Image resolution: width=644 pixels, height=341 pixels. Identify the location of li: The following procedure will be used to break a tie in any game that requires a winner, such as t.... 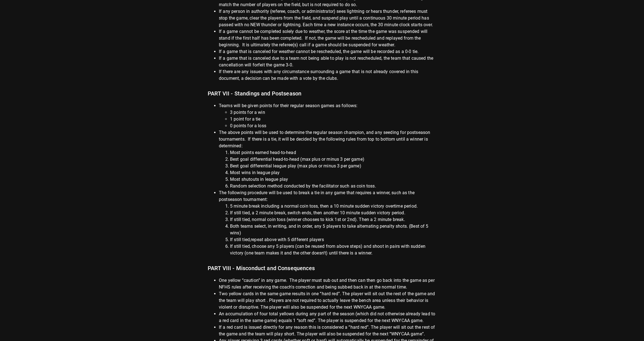
(327, 223).